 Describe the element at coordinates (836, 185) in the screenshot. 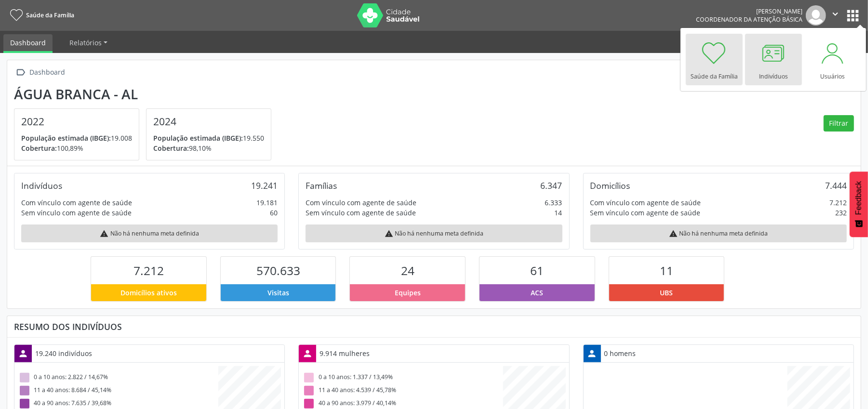

I see `div: 7.444` at that location.